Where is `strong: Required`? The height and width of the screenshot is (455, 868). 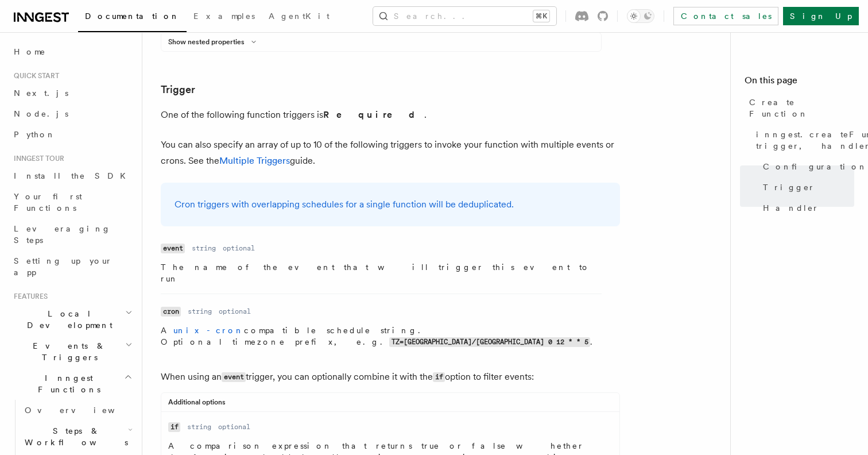
strong: Required is located at coordinates (374, 114).